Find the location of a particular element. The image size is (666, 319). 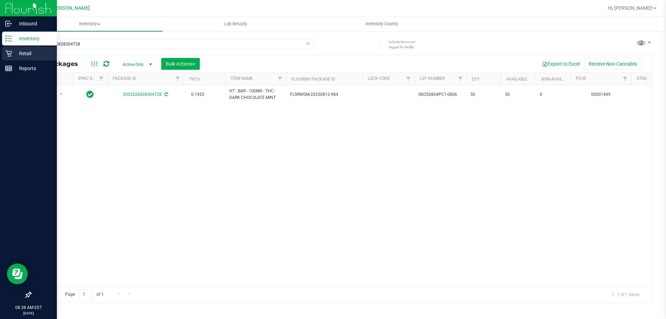

a: 2053226828304728 is located at coordinates (142, 94).